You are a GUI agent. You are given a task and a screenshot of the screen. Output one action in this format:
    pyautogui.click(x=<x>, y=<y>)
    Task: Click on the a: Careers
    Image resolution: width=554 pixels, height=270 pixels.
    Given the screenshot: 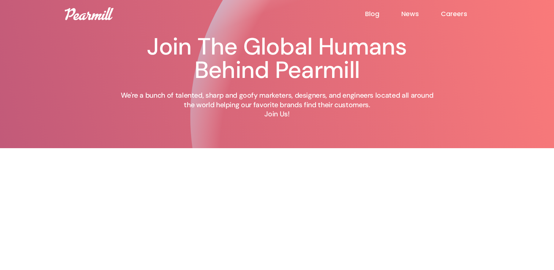 What is the action you would take?
    pyautogui.click(x=465, y=14)
    